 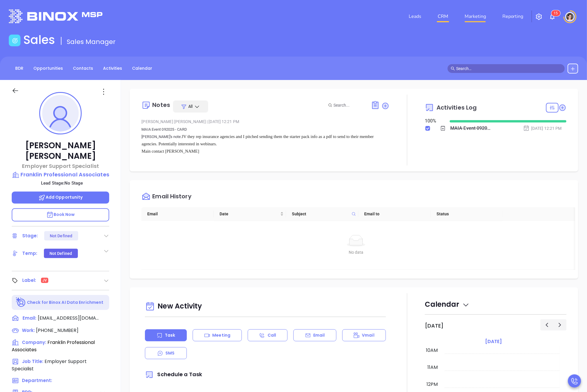 I want to click on span: 5, so click(x=557, y=13).